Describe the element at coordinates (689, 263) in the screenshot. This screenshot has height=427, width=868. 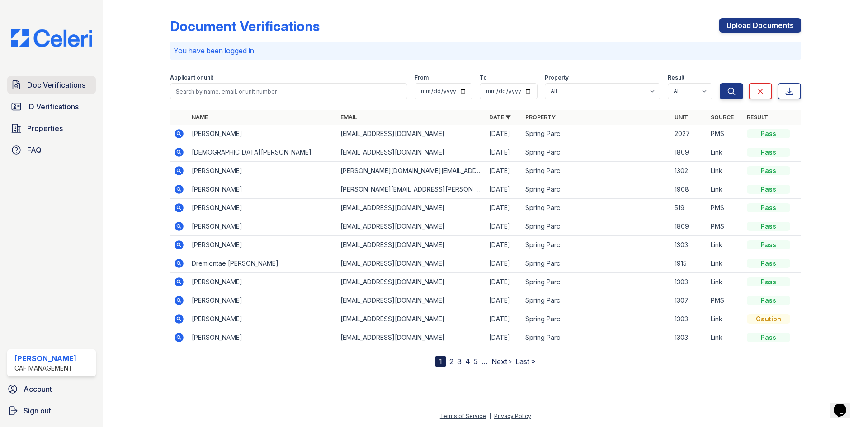
I see `td: 1915` at that location.